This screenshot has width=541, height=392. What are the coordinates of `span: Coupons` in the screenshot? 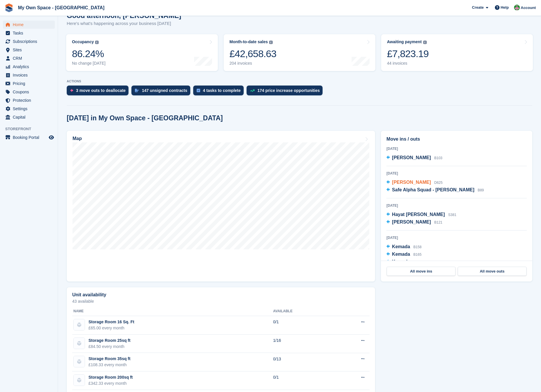 It's located at (30, 92).